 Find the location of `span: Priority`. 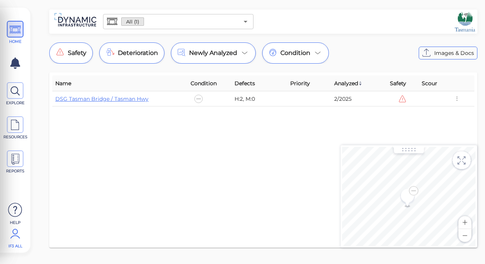

span: Priority is located at coordinates (300, 83).